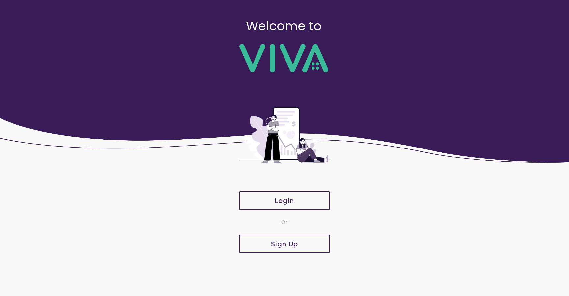 The image size is (569, 296). What do you see at coordinates (285, 200) in the screenshot?
I see `a: Login` at bounding box center [285, 200].